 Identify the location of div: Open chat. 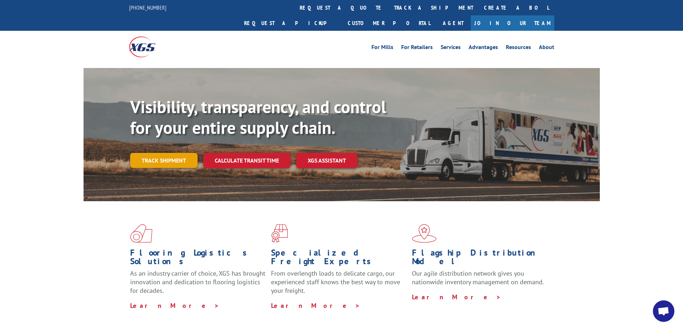
(663, 311).